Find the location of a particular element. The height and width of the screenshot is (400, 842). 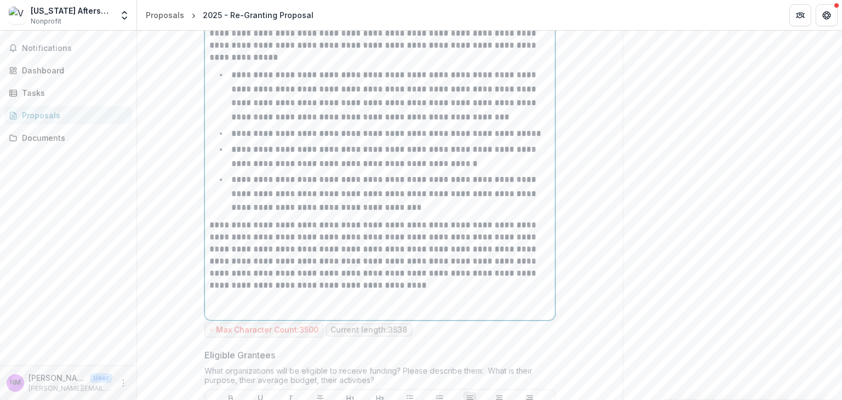

div: Dashboard is located at coordinates (72, 70).